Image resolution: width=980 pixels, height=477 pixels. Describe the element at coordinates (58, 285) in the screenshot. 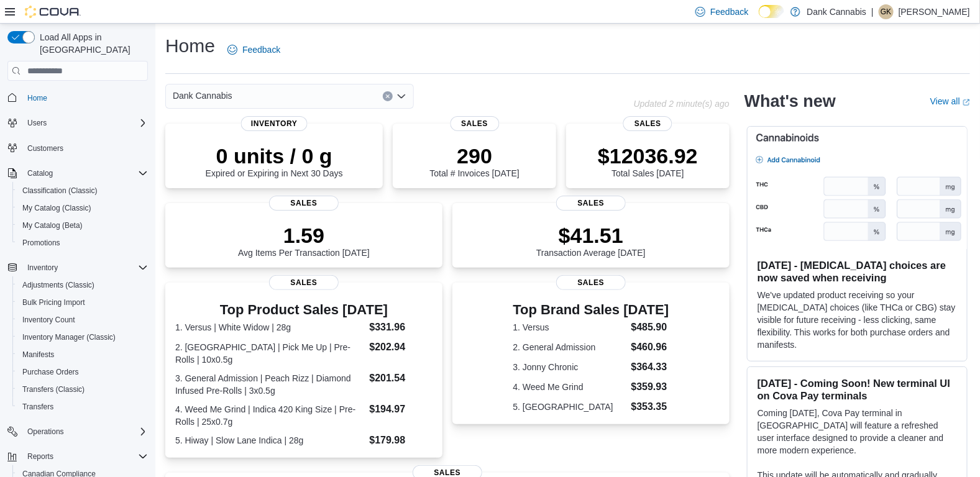

I see `a: Adjustments (Classic)` at that location.